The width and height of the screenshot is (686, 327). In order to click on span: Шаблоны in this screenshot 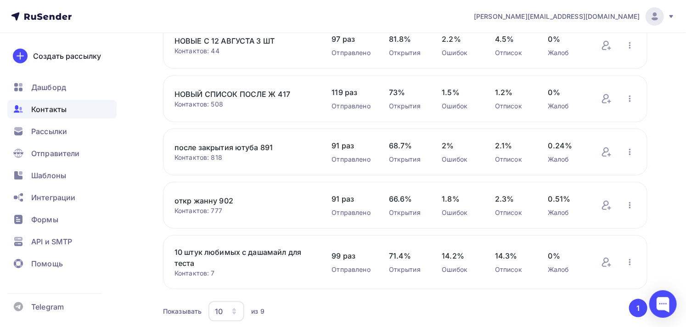, I will do `click(49, 175)`.